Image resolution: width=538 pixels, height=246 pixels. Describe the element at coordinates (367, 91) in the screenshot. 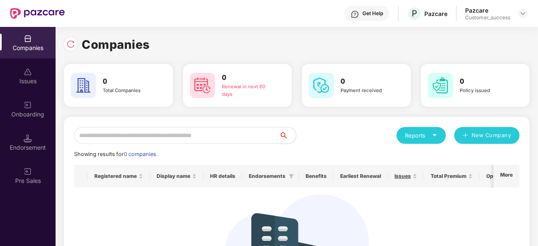

I see `div: Payment received` at that location.